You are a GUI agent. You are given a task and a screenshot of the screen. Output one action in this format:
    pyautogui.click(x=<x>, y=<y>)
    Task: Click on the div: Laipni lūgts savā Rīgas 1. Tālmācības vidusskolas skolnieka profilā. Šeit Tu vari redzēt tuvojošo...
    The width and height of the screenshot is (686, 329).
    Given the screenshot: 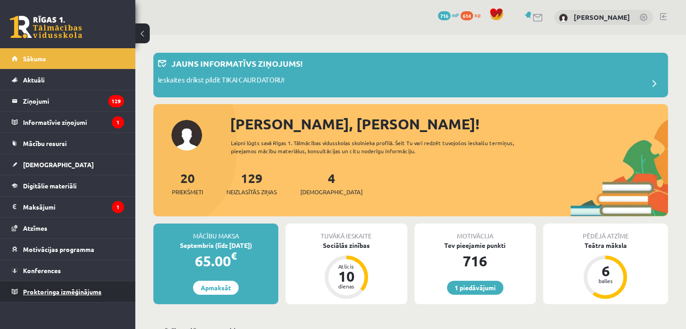 What is the action you would take?
    pyautogui.click(x=385, y=147)
    